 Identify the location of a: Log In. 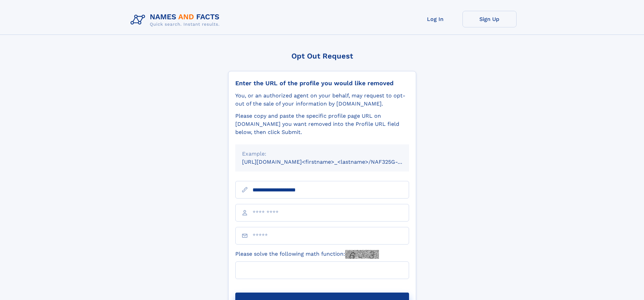
(435, 19).